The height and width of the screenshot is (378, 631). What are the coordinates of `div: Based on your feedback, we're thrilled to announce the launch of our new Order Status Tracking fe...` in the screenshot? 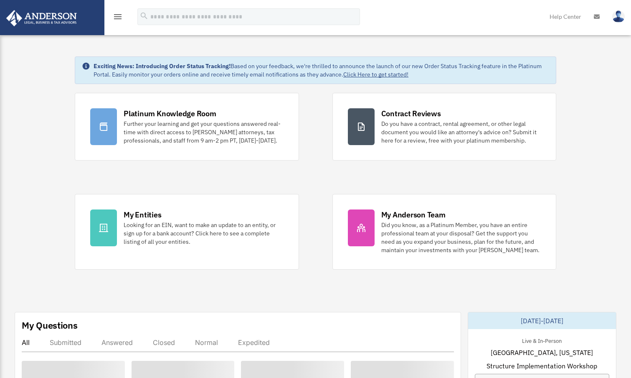 It's located at (321, 70).